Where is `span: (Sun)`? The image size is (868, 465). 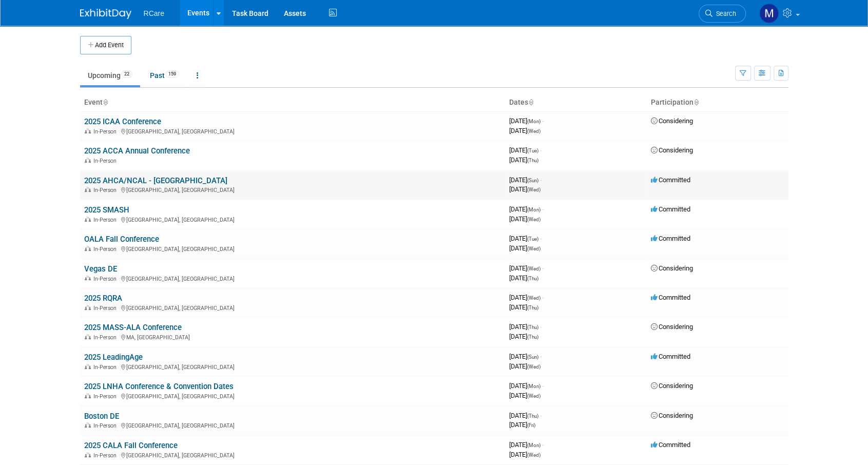
span: (Sun) is located at coordinates (533, 180).